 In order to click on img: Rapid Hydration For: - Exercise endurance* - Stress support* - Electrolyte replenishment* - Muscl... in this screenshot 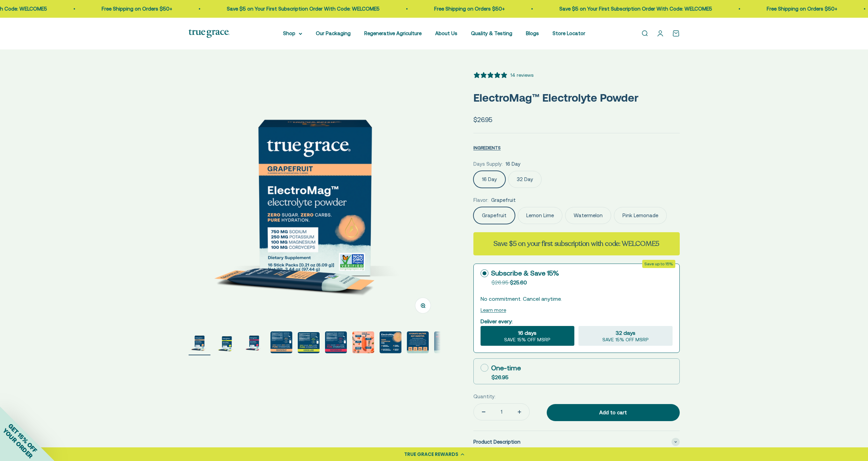, I will do `click(391, 343)`.